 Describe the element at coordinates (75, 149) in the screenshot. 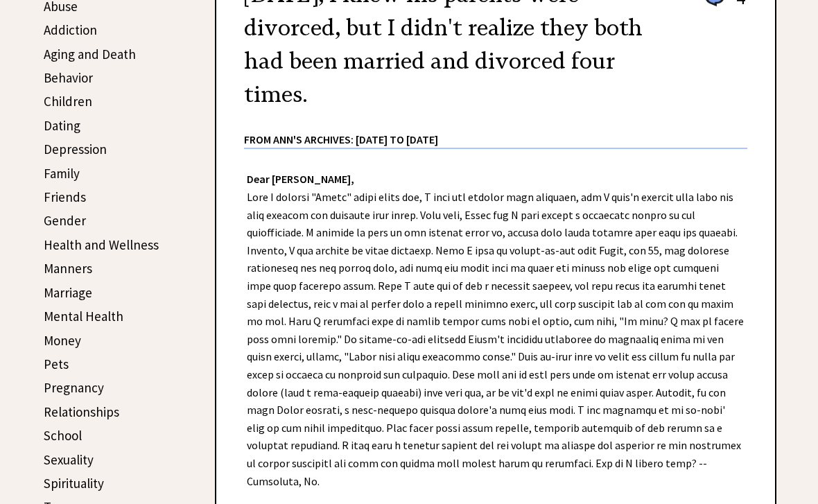

I see `a: Depression` at that location.